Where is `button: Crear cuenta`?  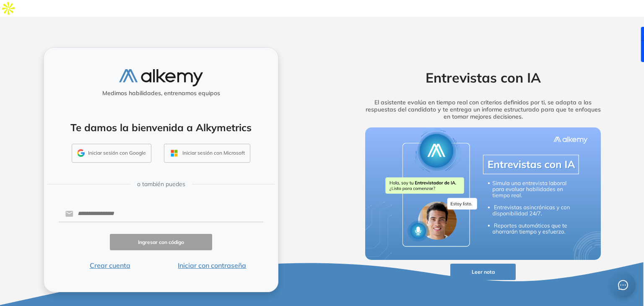 button: Crear cuenta is located at coordinates (110, 265).